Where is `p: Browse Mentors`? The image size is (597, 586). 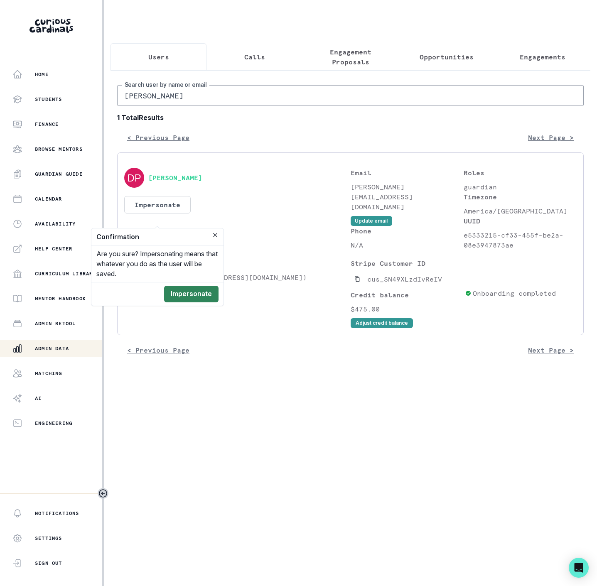 p: Browse Mentors is located at coordinates (59, 149).